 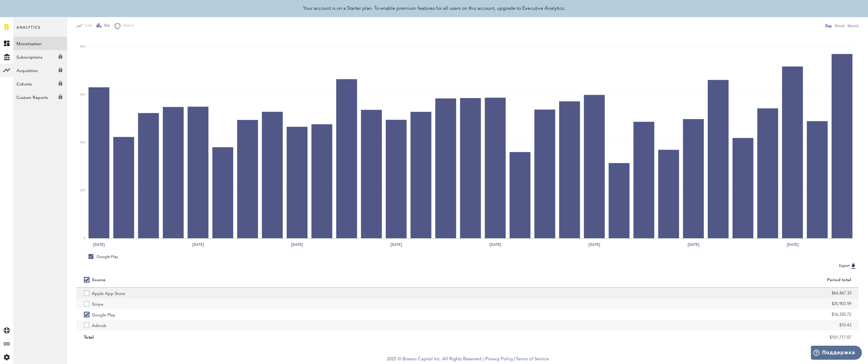 I want to click on div: $64,467.33, so click(x=663, y=293).